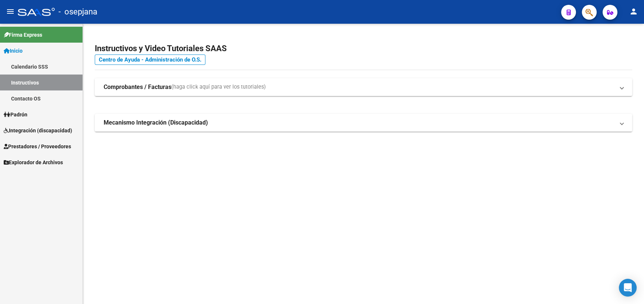  Describe the element at coordinates (363, 123) in the screenshot. I see `mat-expansion-panel-header: Mecanismo Integración (Discapacidad)` at that location.